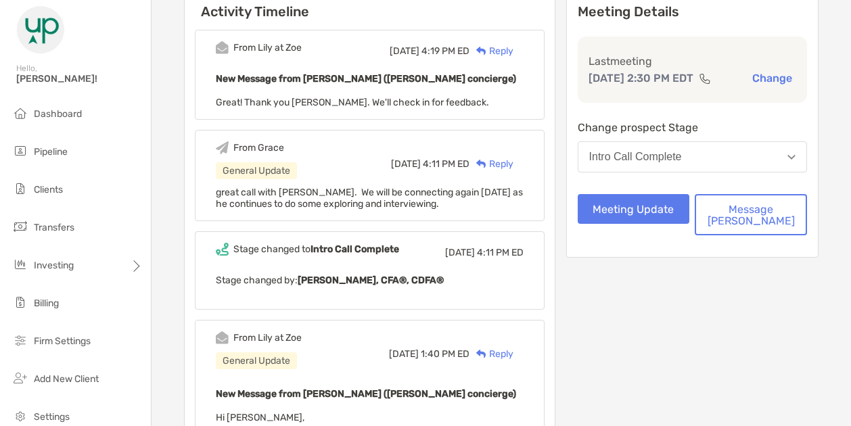  What do you see at coordinates (20, 302) in the screenshot?
I see `img: billing icon` at bounding box center [20, 302].